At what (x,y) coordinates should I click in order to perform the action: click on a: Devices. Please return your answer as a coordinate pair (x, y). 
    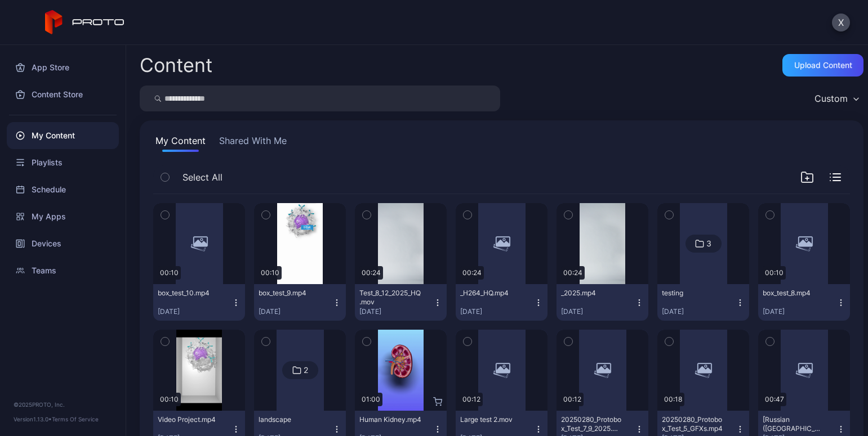
    Looking at the image, I should click on (63, 244).